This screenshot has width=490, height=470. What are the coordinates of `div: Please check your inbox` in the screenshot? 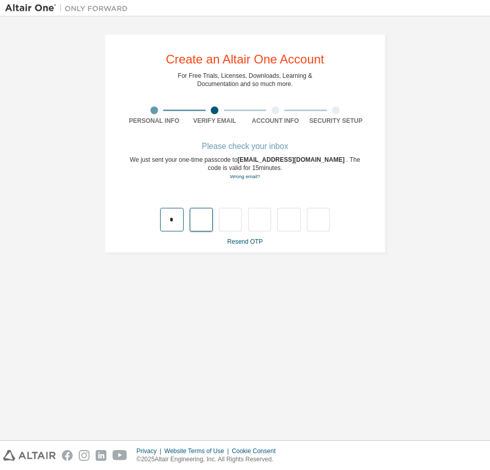 It's located at (245, 146).